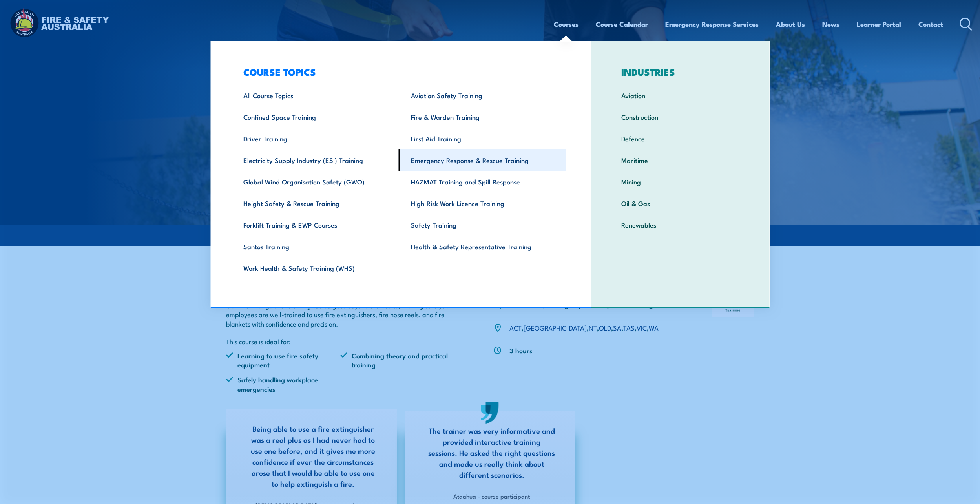 The width and height of the screenshot is (980, 504). I want to click on a: Renewables, so click(680, 224).